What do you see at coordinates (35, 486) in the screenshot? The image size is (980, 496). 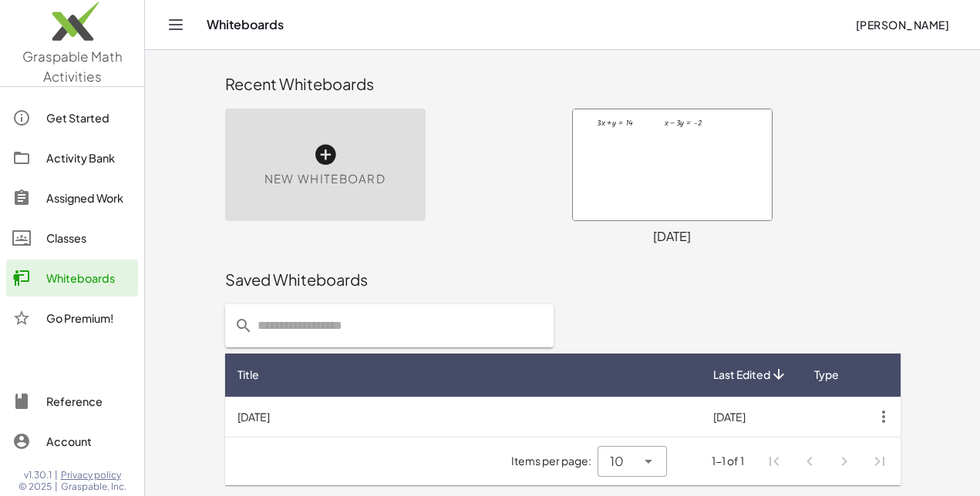 I see `span: © 2025` at bounding box center [35, 486].